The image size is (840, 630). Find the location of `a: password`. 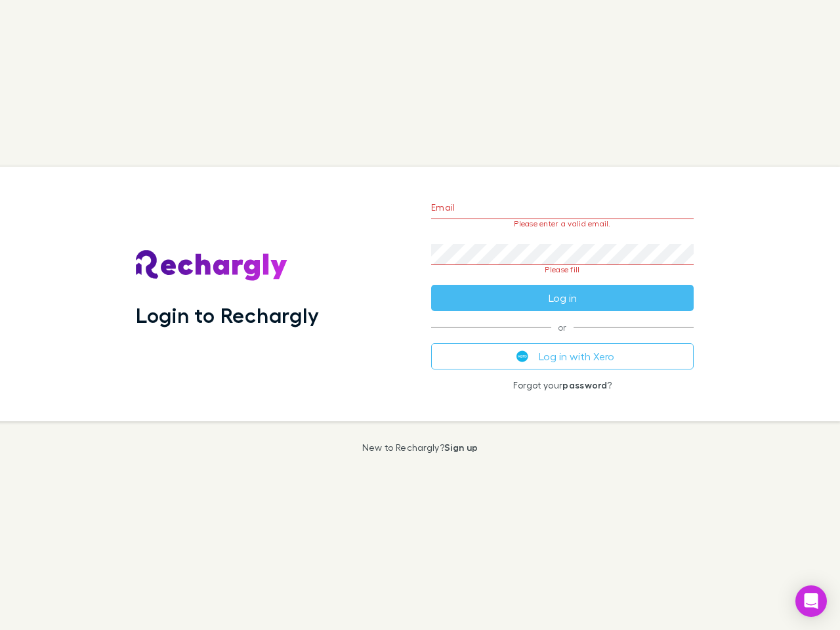

a: password is located at coordinates (585, 385).